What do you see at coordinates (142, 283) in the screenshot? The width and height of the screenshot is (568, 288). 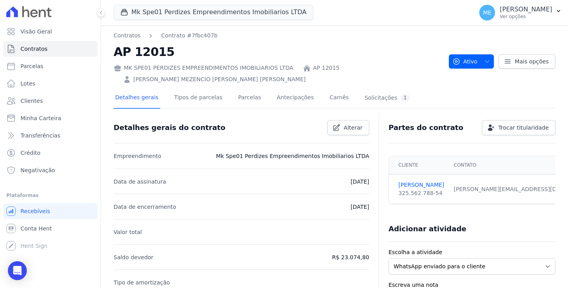 I see `p: Tipo de amortização` at bounding box center [142, 283].